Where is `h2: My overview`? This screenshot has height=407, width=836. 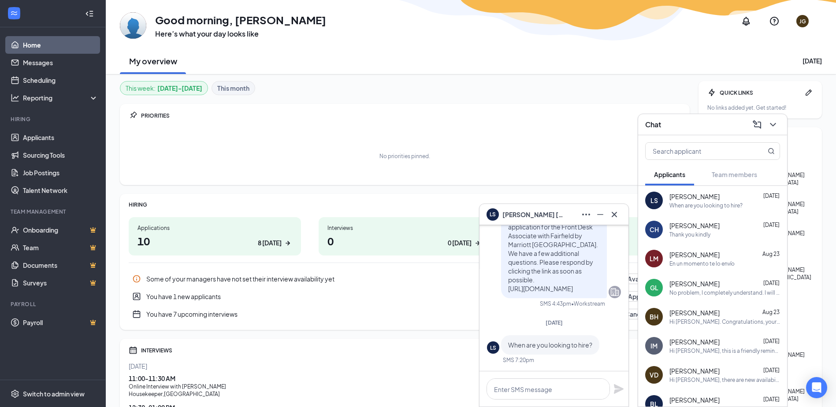
h2: My overview is located at coordinates (153, 61).